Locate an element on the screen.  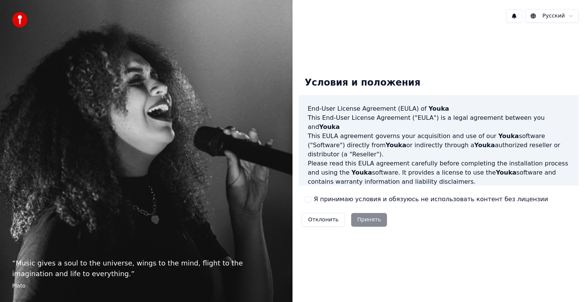
button: Отклонить is located at coordinates (323, 220).